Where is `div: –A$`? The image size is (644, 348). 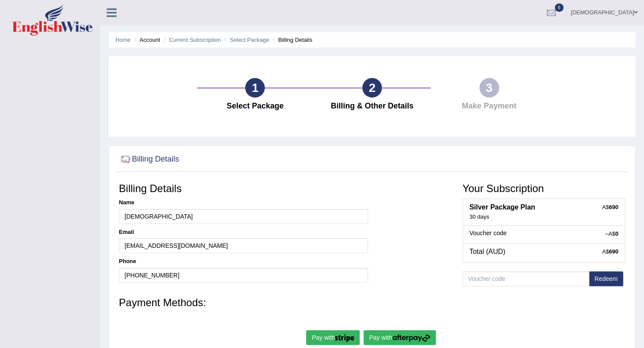
div: –A$ is located at coordinates (612, 234).